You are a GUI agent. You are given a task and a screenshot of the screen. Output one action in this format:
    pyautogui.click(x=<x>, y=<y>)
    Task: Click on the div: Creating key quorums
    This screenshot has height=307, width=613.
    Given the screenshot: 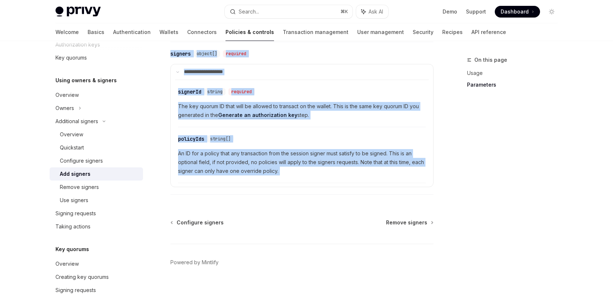 What is the action you would take?
    pyautogui.click(x=82, y=277)
    